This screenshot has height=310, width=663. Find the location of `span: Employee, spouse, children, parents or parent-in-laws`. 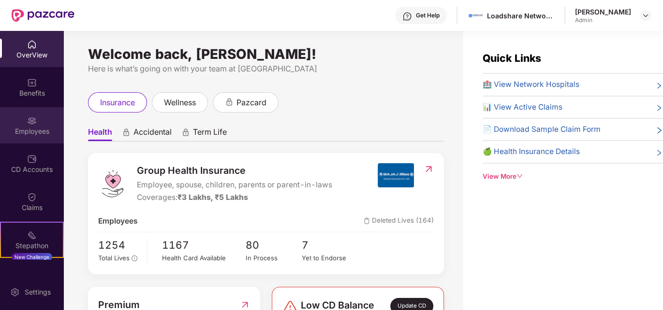

span: Employee, spouse, children, parents or parent-in-laws is located at coordinates (234, 185).